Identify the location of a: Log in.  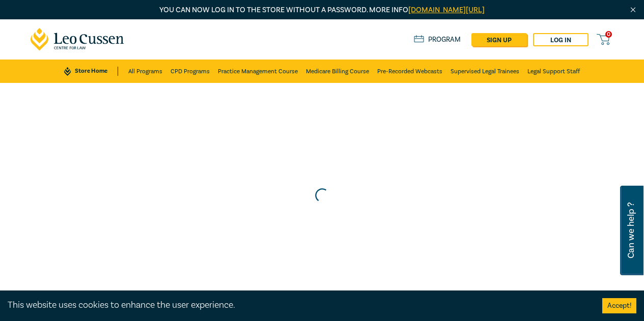
(561, 39).